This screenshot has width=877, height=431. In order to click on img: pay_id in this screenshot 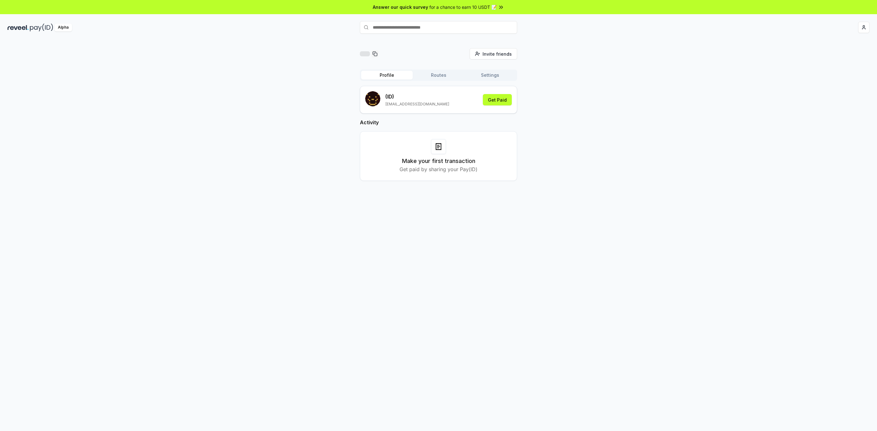, I will do `click(42, 27)`.